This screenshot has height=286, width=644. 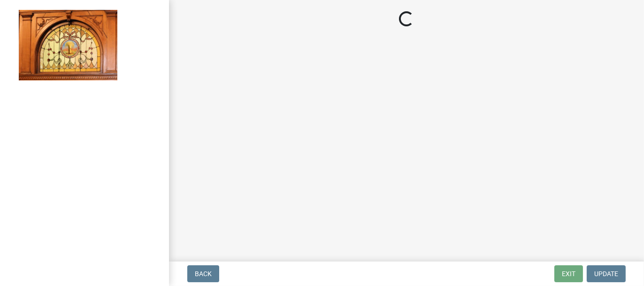 I want to click on span: Update, so click(x=606, y=273).